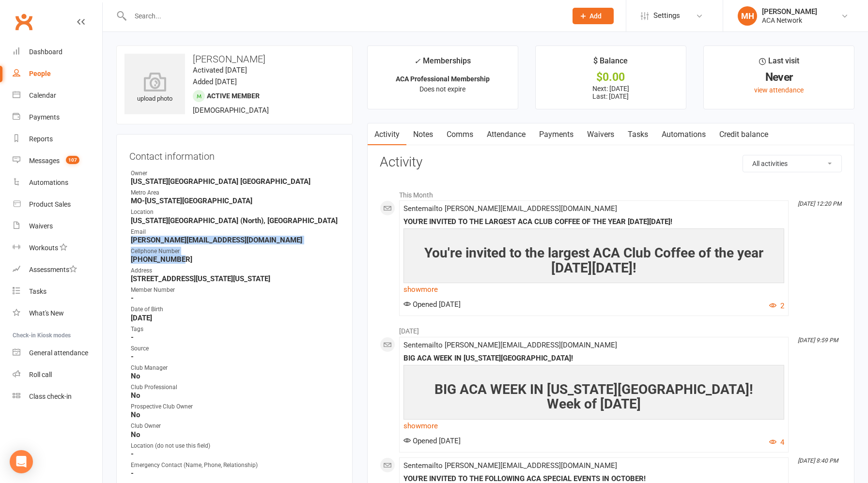 This screenshot has height=483, width=868. What do you see at coordinates (506, 135) in the screenshot?
I see `a: Attendance` at bounding box center [506, 135].